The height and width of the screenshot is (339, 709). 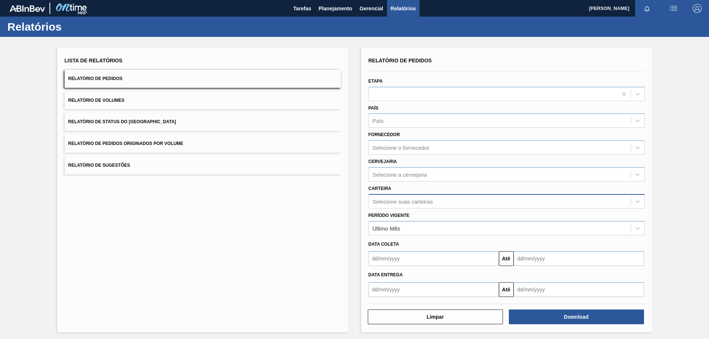 What do you see at coordinates (73, 27) in the screenshot?
I see `h1: Relatórios` at bounding box center [73, 27].